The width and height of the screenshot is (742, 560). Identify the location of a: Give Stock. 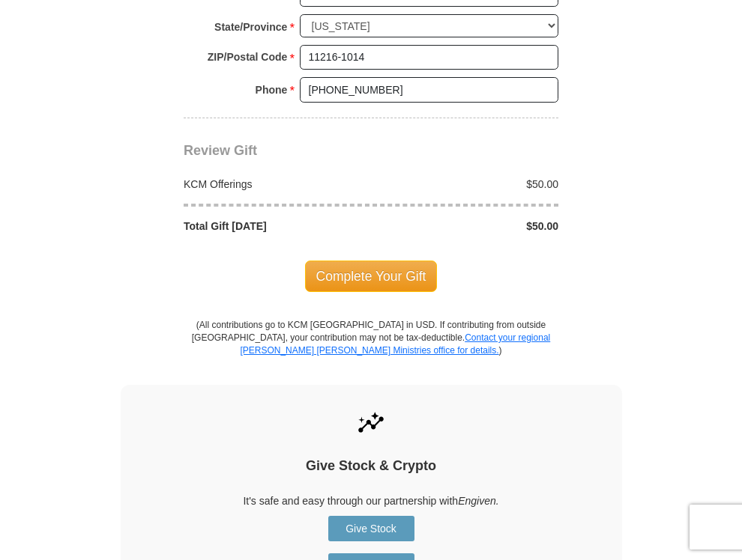
(371, 529).